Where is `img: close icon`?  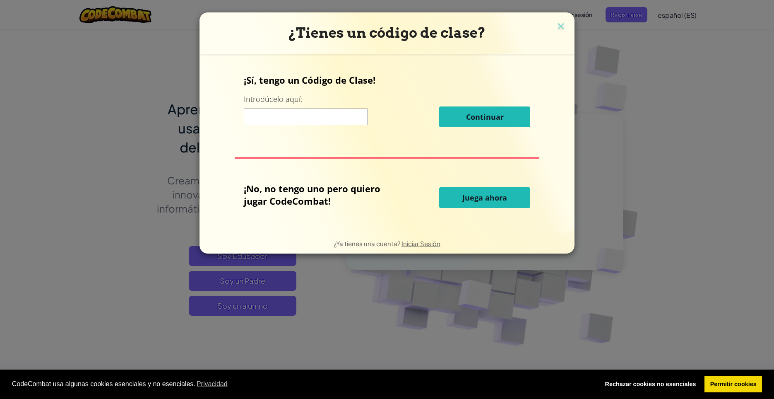 img: close icon is located at coordinates (561, 27).